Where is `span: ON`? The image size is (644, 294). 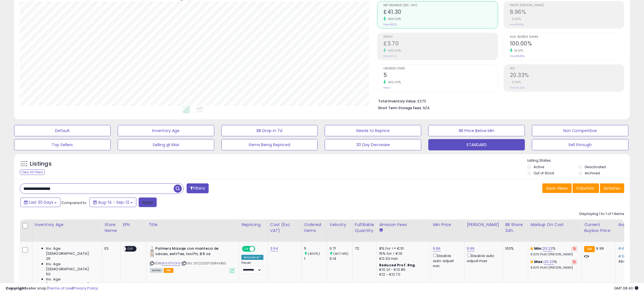
span: ON is located at coordinates (246, 249).